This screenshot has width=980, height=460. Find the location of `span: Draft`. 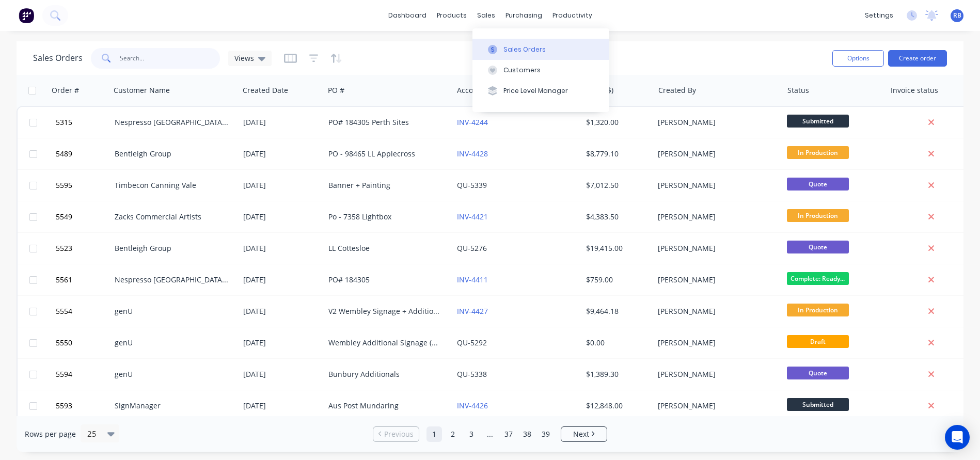

span: Draft is located at coordinates (817, 341).